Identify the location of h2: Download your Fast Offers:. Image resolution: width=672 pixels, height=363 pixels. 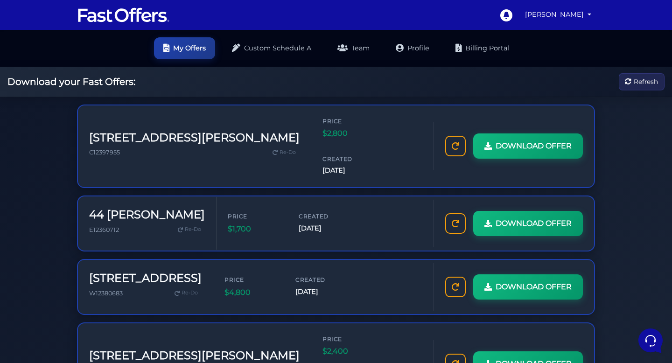
(71, 82).